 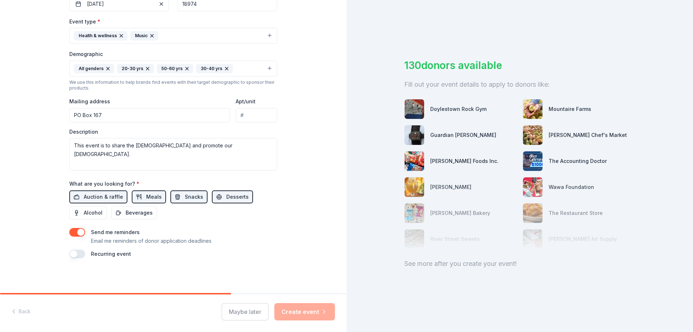 I want to click on span: Meals, so click(x=154, y=197).